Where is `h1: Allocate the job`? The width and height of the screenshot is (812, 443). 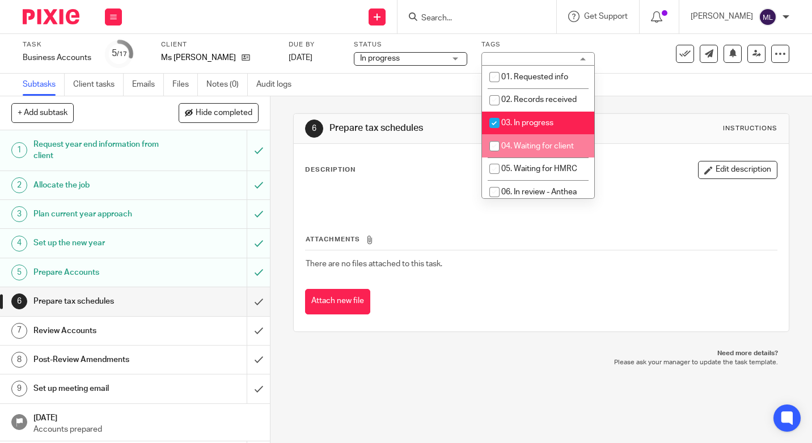 h1: Allocate the job is located at coordinates (101, 185).